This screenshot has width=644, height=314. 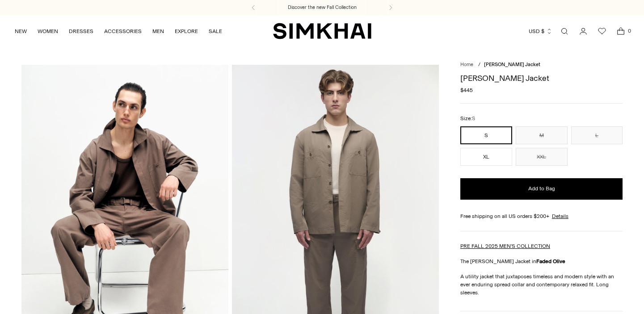 What do you see at coordinates (81, 31) in the screenshot?
I see `a: DRESSES` at bounding box center [81, 31].